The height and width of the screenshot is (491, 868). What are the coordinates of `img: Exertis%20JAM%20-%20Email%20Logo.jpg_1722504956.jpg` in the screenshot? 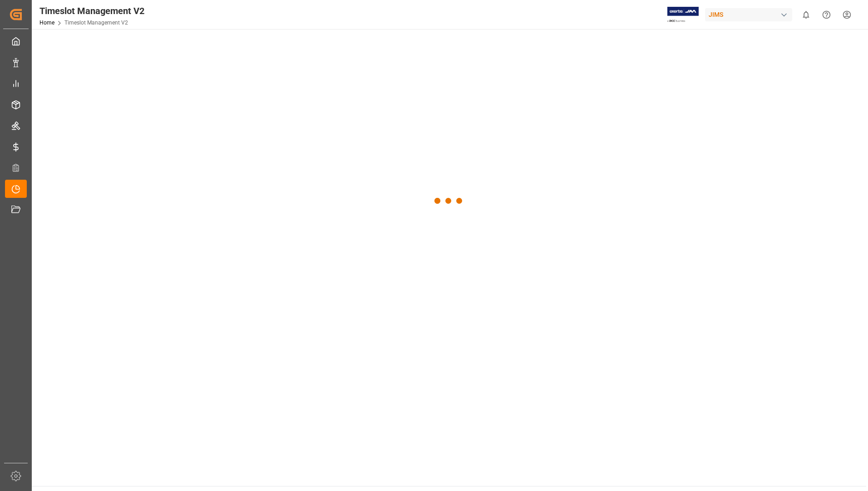 It's located at (682, 15).